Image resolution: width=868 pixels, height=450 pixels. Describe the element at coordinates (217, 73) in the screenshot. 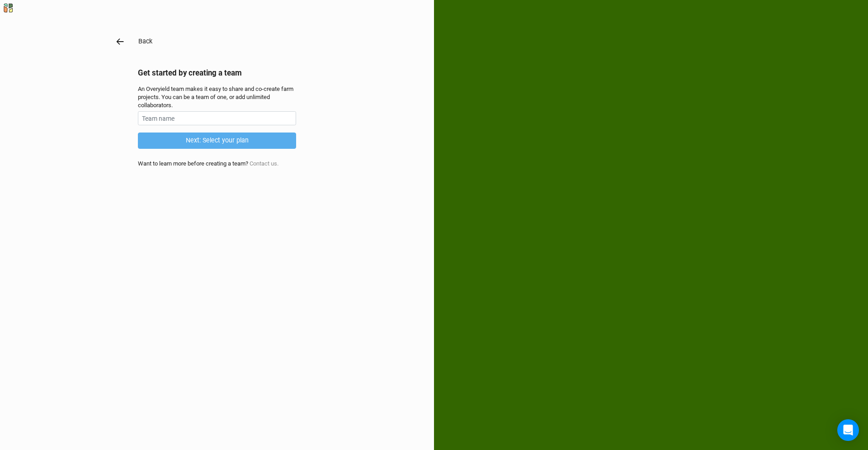

I see `h2: Get started by creating a team` at that location.